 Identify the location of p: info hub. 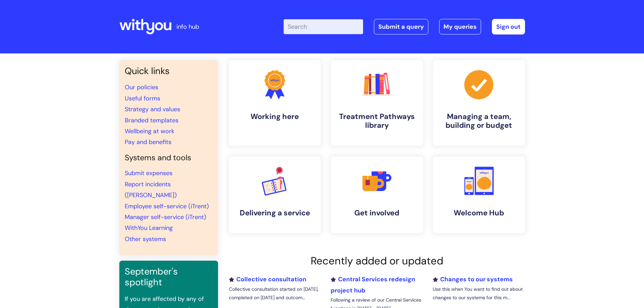
(187, 26).